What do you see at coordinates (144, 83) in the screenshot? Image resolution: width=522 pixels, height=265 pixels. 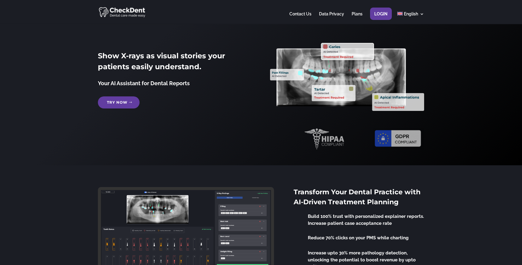 I see `span: Your AI Assistant for Dental Reports` at bounding box center [144, 83].